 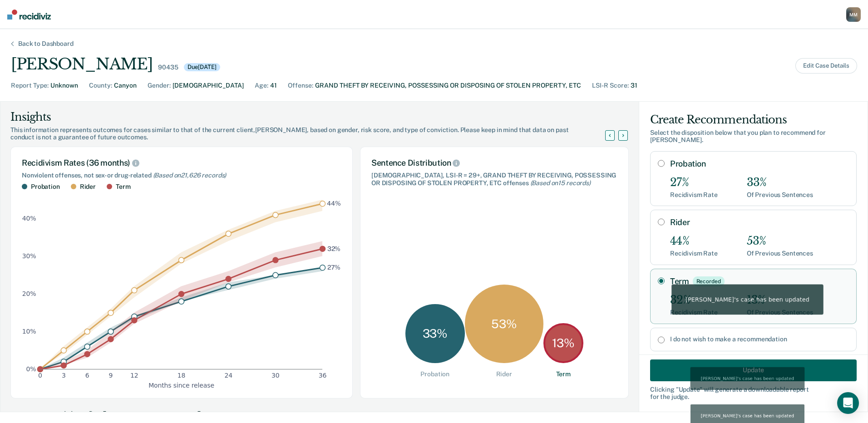 I want to click on div: County :, so click(x=100, y=85).